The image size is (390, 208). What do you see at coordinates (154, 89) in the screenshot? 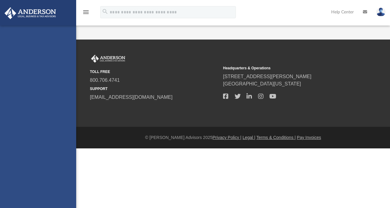
I see `small: SUPPORT` at bounding box center [154, 89].